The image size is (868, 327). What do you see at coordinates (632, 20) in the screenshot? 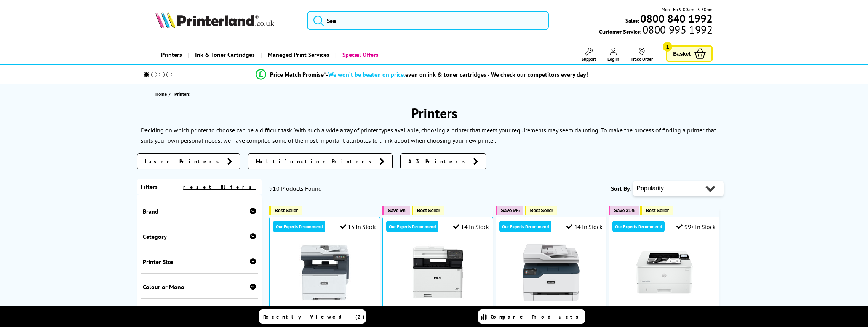
I see `span: Sales:` at bounding box center [632, 20].